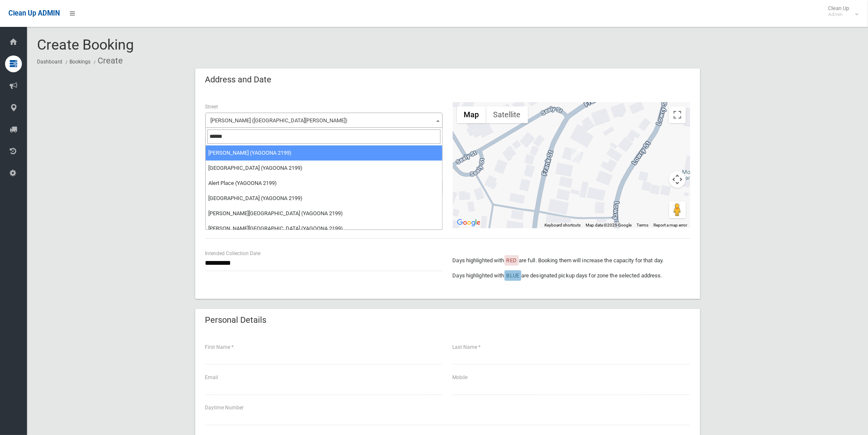 This screenshot has height=435, width=868. I want to click on a: Dashboard, so click(50, 62).